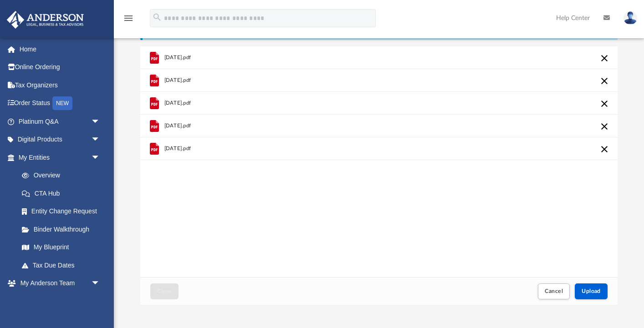 This screenshot has height=328, width=644. Describe the element at coordinates (553, 292) in the screenshot. I see `span: Cancel` at that location.